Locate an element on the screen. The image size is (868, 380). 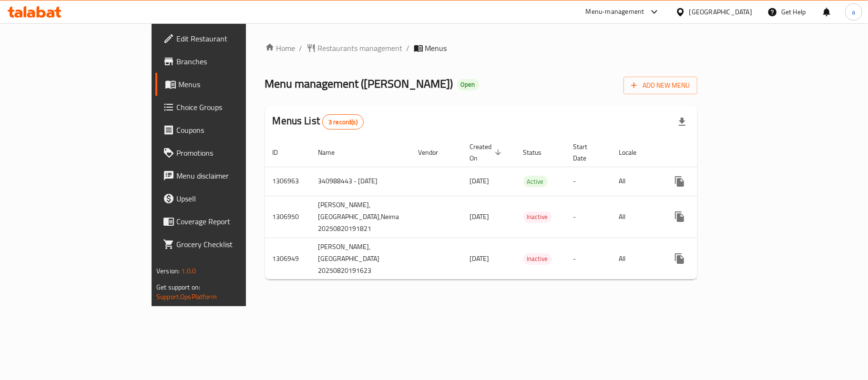
span: Upsell is located at coordinates (233, 199).